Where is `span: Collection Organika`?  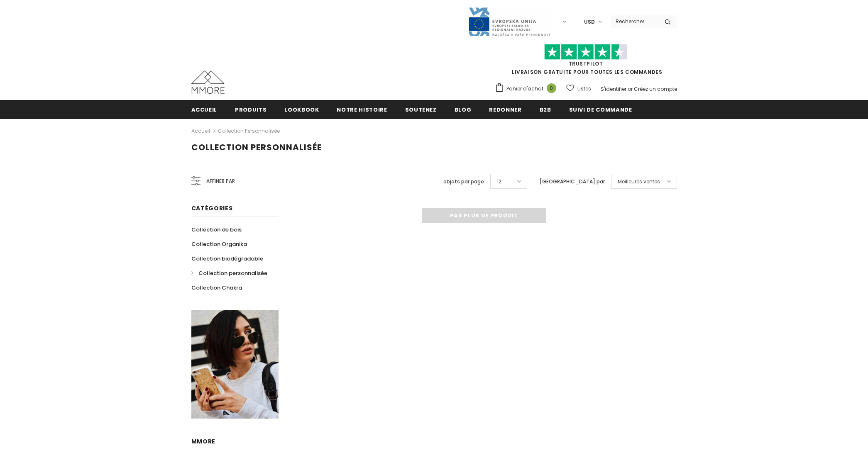
span: Collection Organika is located at coordinates (219, 244).